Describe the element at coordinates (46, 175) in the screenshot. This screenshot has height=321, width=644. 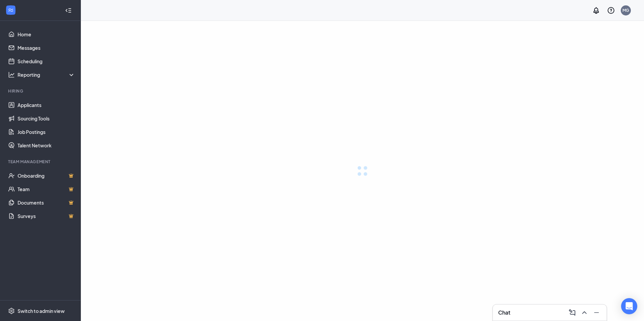
I see `a: OnboardingCrown` at that location.